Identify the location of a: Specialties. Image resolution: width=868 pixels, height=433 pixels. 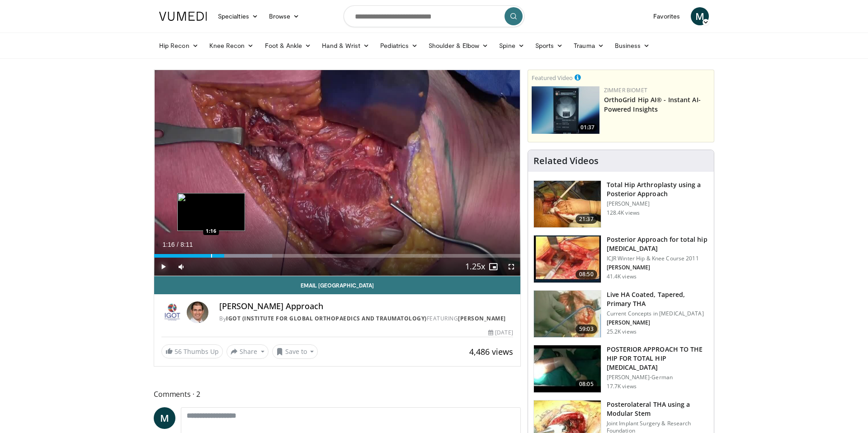
(238, 16).